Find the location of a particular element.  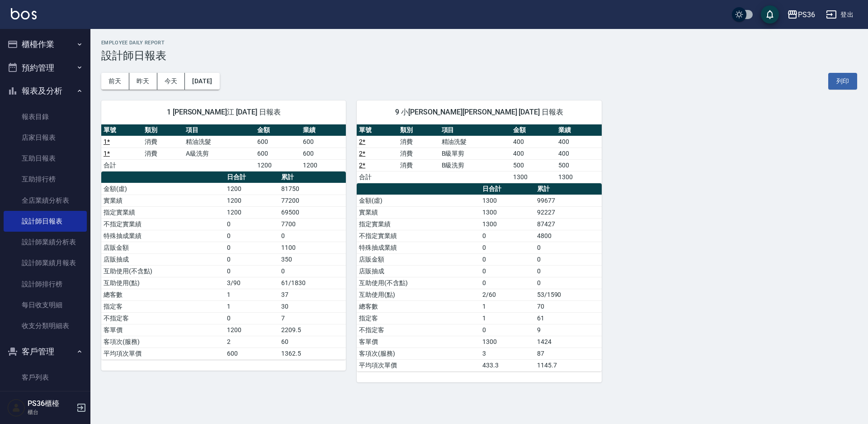

td: 平均項次單價 is located at coordinates (418, 365).